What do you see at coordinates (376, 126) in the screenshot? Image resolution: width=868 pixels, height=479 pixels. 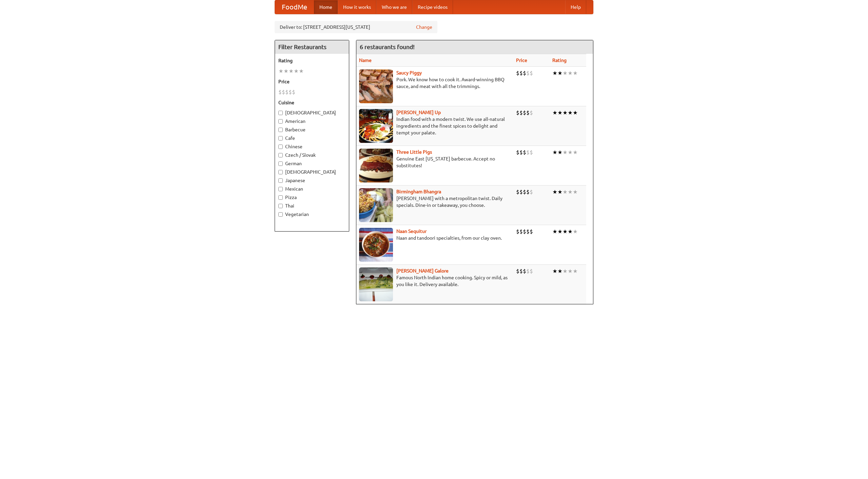 I see `img: curryup.jpg` at bounding box center [376, 126].